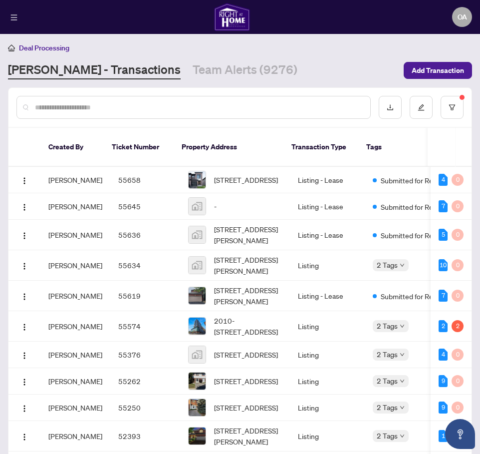  I want to click on th: Created By, so click(72, 147).